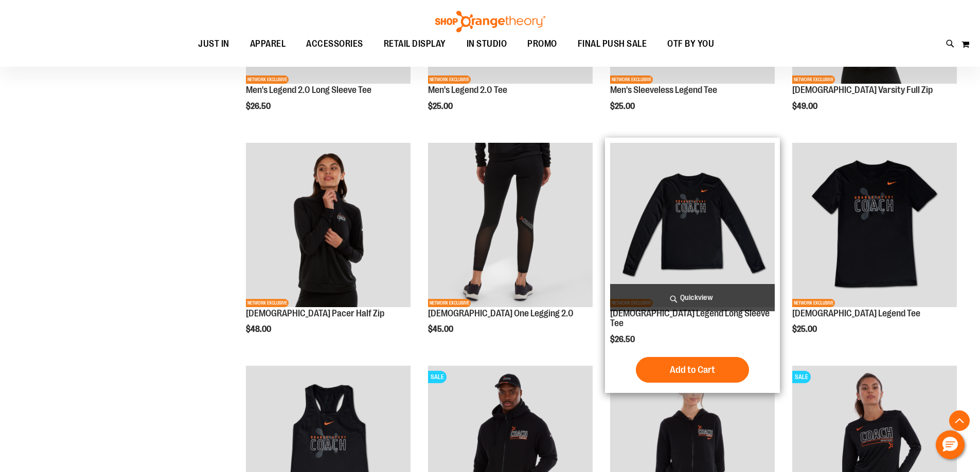 This screenshot has height=472, width=980. Describe the element at coordinates (334, 44) in the screenshot. I see `span: ACCESSORIES` at that location.